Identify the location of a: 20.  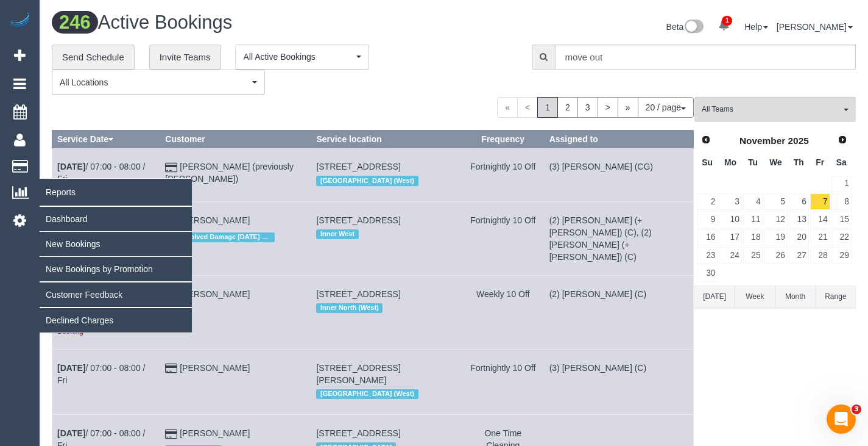
(799, 237).